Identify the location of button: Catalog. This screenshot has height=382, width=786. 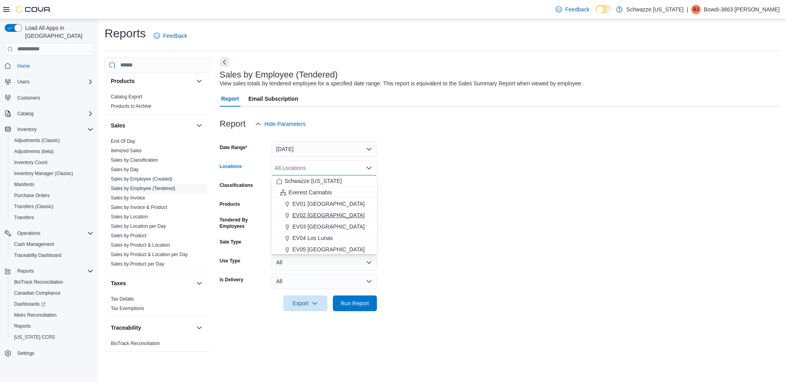
(49, 114).